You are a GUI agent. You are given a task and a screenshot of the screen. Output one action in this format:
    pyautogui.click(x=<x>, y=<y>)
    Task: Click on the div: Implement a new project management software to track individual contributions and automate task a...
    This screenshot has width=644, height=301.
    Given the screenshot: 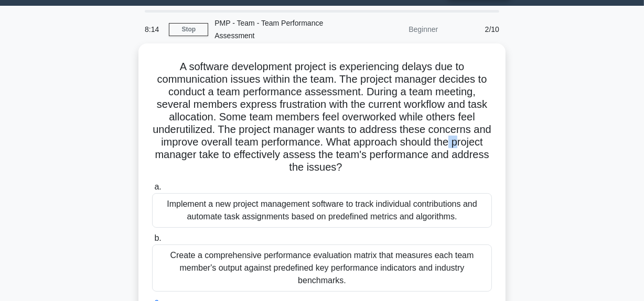 What is the action you would take?
    pyautogui.click(x=322, y=211)
    